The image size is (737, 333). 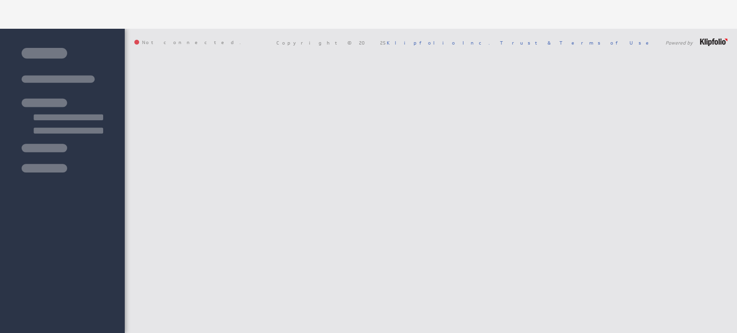 I want to click on span: Powered by, so click(x=679, y=43).